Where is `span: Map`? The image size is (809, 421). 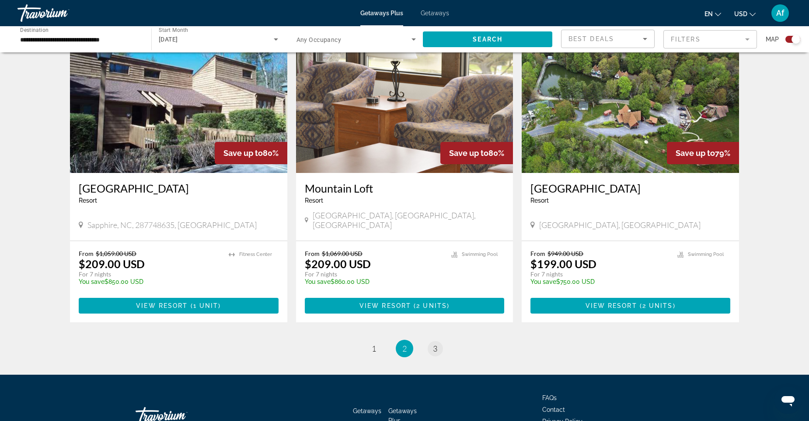 span: Map is located at coordinates (772, 39).